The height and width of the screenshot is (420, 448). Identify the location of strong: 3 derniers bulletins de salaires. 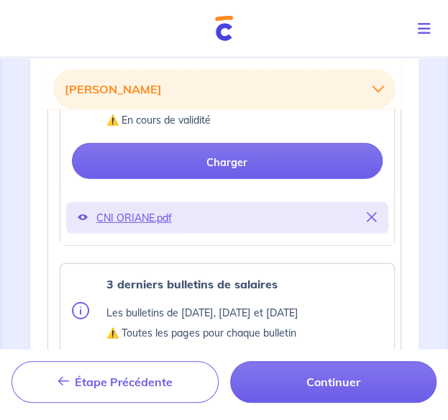
(192, 284).